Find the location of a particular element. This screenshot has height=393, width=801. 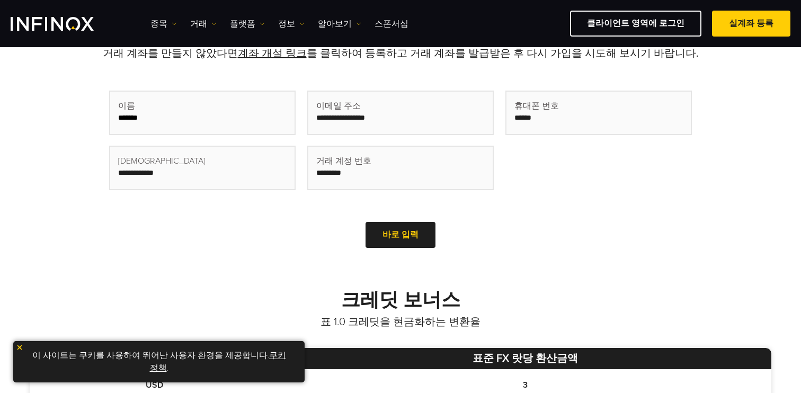

p: 이 사이트는 쿠키를 사용하여 뛰어난 사용자 환경을 제공합니다. . is located at coordinates (159, 362).